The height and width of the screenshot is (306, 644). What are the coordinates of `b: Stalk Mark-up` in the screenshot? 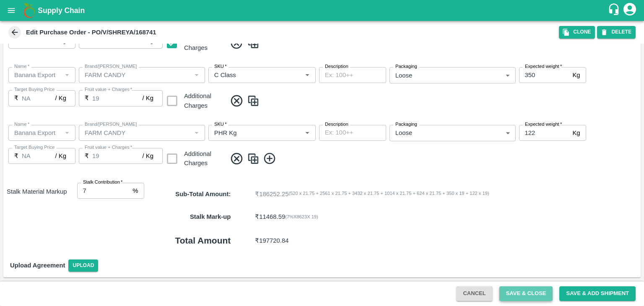 It's located at (210, 217).